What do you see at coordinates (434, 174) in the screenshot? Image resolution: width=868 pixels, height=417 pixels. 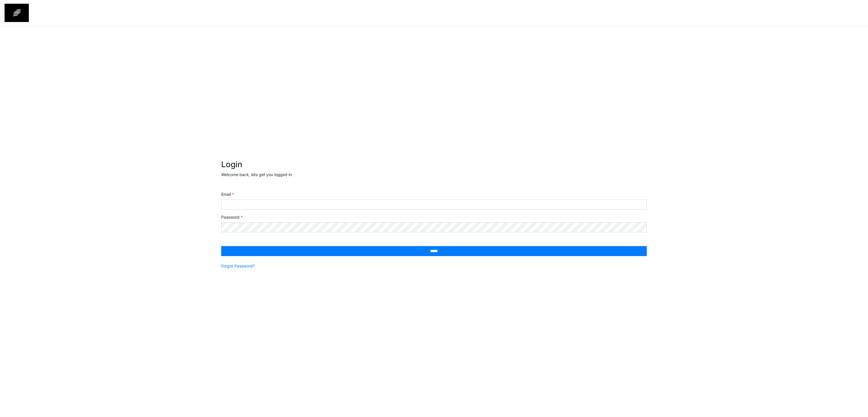 I see `p: Welcome back, lets get you logged in` at bounding box center [434, 174].